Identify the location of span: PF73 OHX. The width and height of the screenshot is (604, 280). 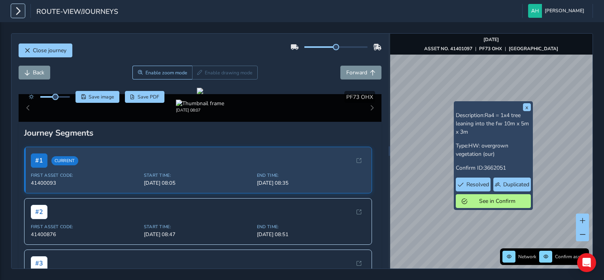
(360, 97).